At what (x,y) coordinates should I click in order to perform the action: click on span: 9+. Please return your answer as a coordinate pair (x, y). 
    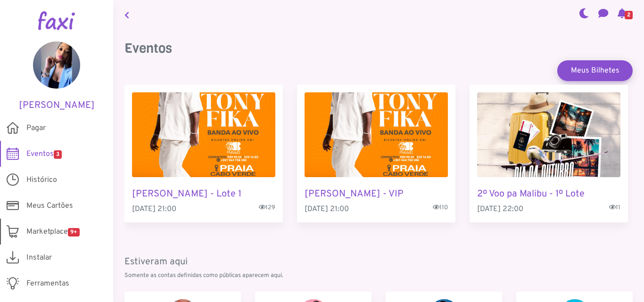
    Looking at the image, I should click on (74, 232).